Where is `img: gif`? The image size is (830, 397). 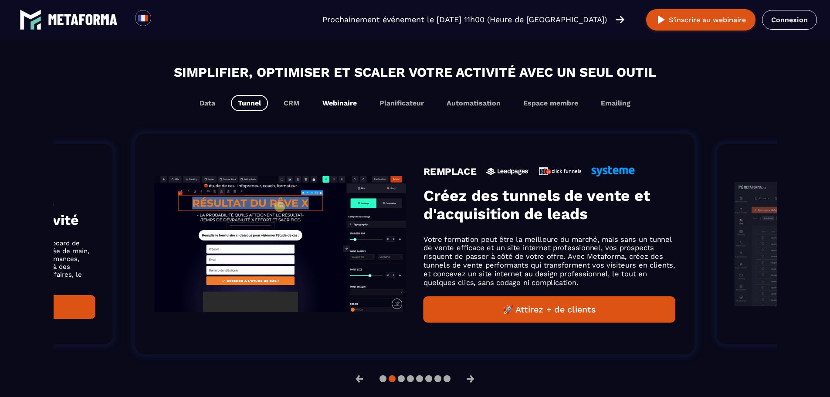 img: gif is located at coordinates (280, 244).